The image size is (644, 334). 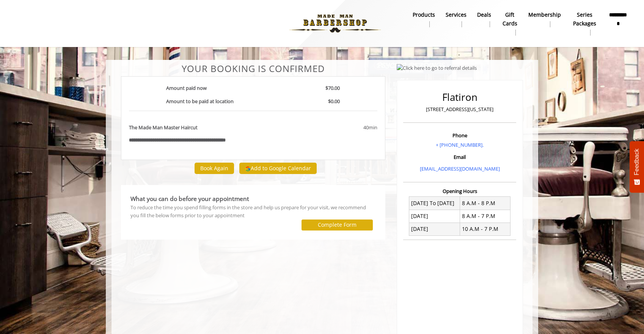 What do you see at coordinates (456, 19) in the screenshot?
I see `a: ServicesServices` at bounding box center [456, 19].